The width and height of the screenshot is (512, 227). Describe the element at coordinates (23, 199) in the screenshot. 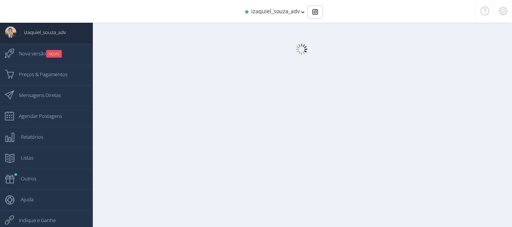

I see `span: Ajuda` at that location.